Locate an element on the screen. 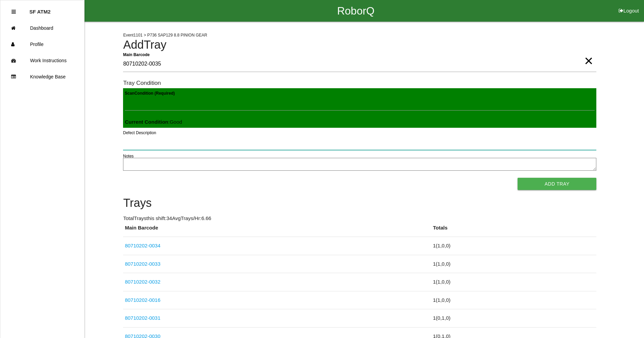 Image resolution: width=644 pixels, height=338 pixels. b: Scan Condition (Required) is located at coordinates (150, 93).